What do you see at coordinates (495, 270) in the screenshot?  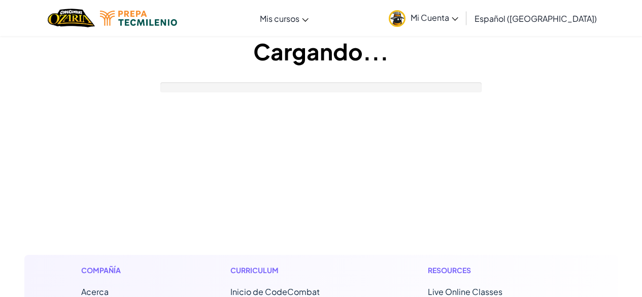 I see `h1: Resources` at bounding box center [495, 270].